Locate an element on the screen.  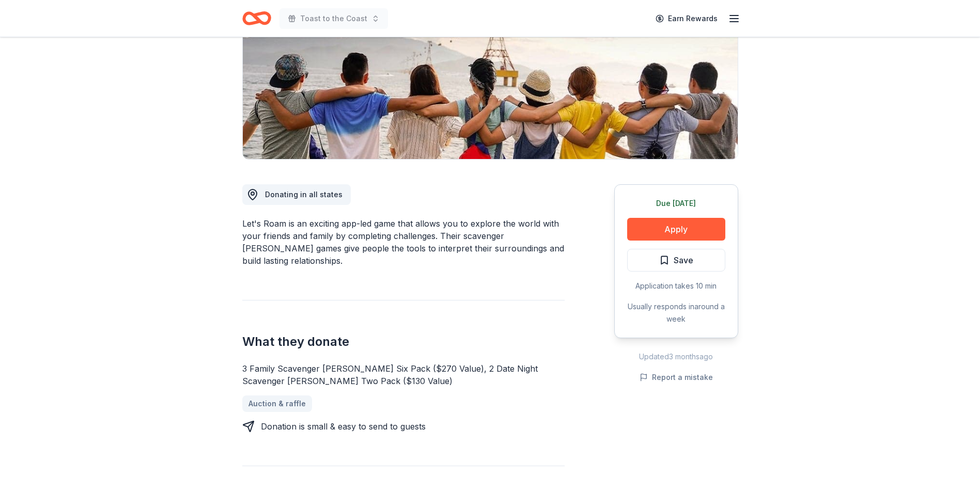
button: Save is located at coordinates (676, 260).